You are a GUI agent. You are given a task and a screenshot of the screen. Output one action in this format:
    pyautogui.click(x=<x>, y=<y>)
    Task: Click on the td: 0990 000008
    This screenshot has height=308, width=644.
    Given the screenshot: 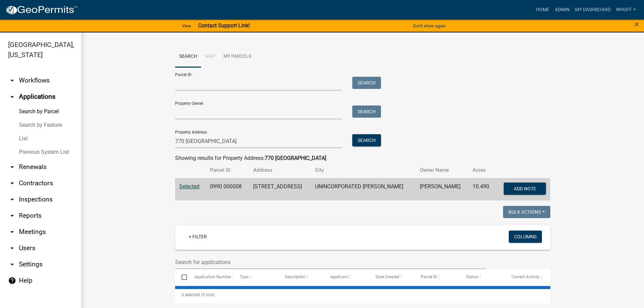 What is the action you would take?
    pyautogui.click(x=227, y=190)
    